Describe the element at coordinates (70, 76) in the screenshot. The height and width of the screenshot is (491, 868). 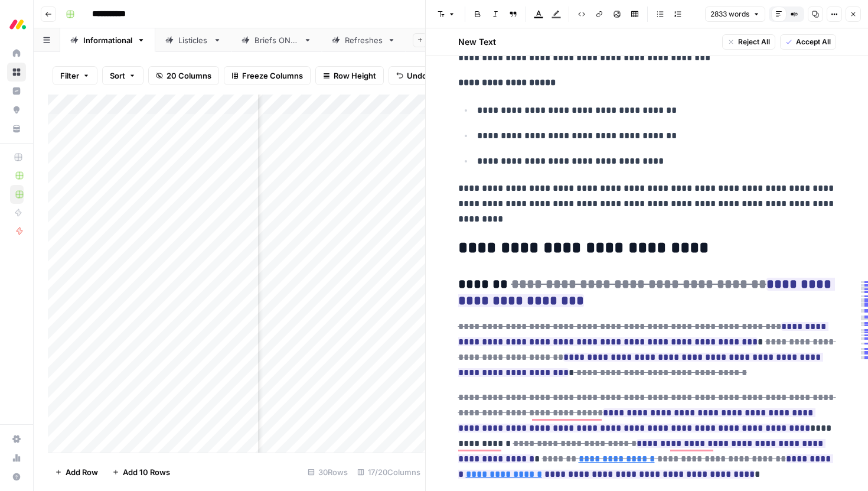
I see `span: Filter` at that location.